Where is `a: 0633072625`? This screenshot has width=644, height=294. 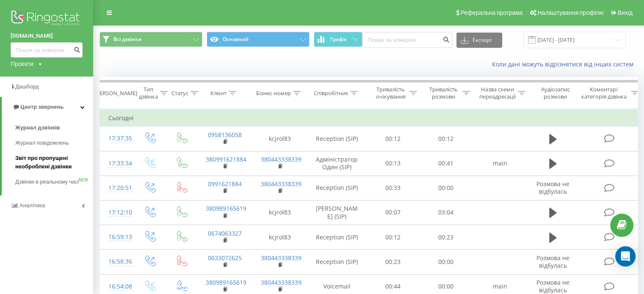
a: 0633072625 is located at coordinates (225, 258).